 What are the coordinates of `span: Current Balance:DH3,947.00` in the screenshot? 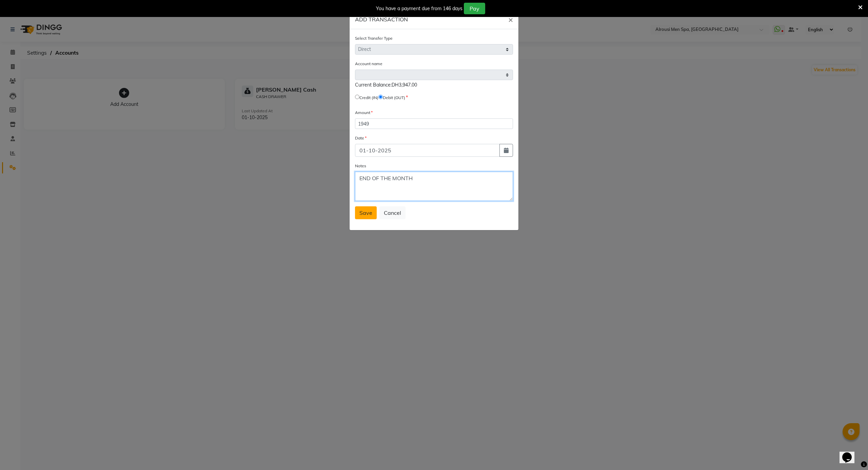 It's located at (386, 85).